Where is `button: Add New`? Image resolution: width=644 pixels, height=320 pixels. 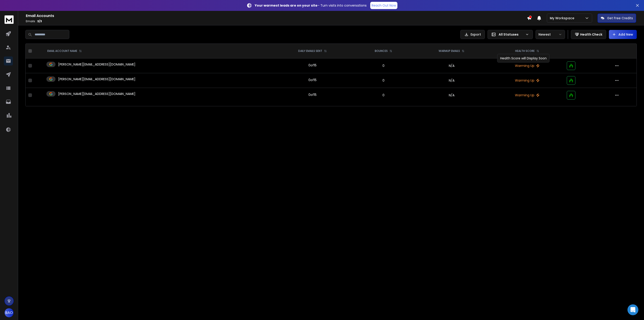
button: Add New is located at coordinates (623, 35).